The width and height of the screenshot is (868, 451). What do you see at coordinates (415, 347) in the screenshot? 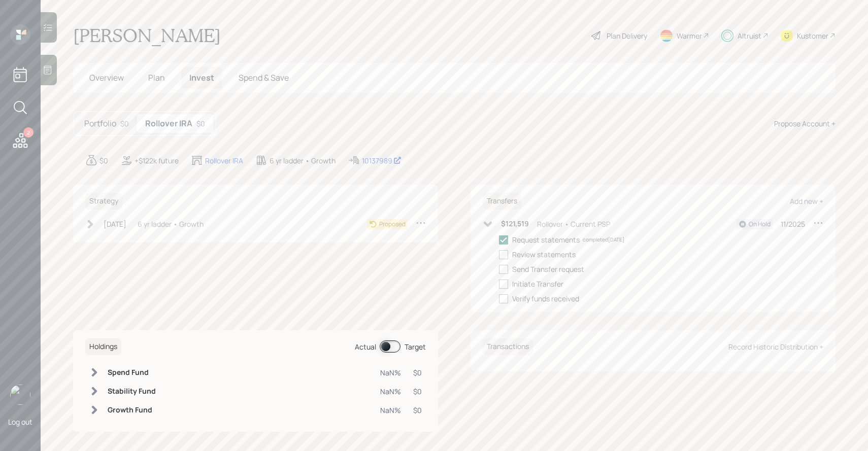
I see `div: Target` at bounding box center [415, 347].